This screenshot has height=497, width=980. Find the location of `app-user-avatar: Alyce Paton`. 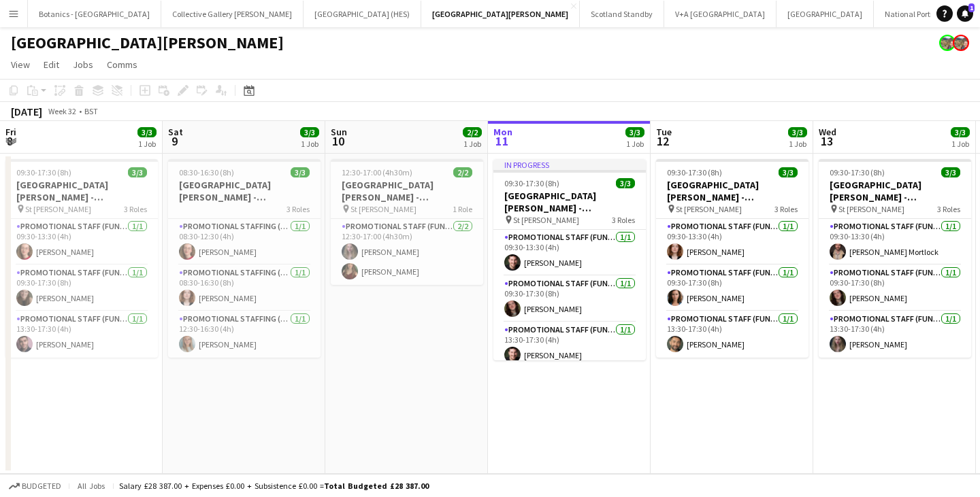

app-user-avatar: Alyce Paton is located at coordinates (947, 43).